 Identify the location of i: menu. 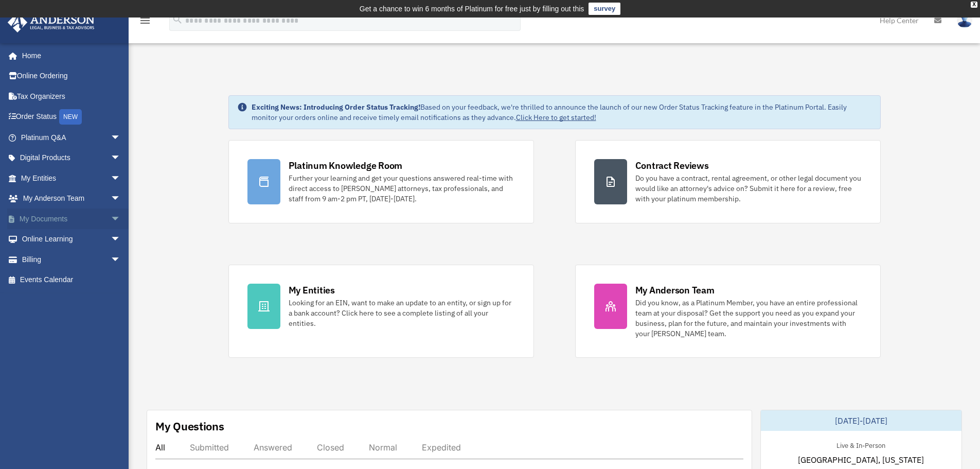
(145, 21).